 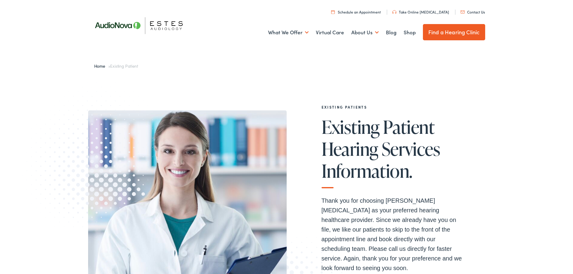 What do you see at coordinates (350, 127) in the screenshot?
I see `span: Existing` at bounding box center [350, 127].